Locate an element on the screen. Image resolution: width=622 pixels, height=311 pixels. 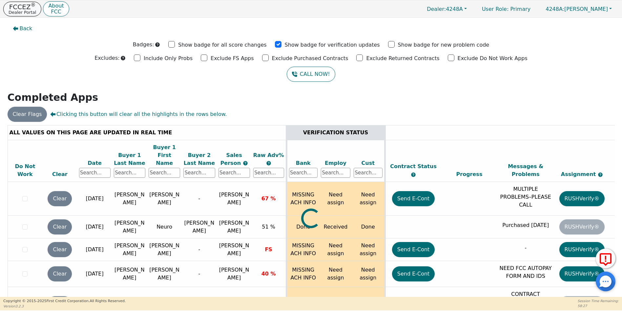
span: User Role : is located at coordinates (495, 9).